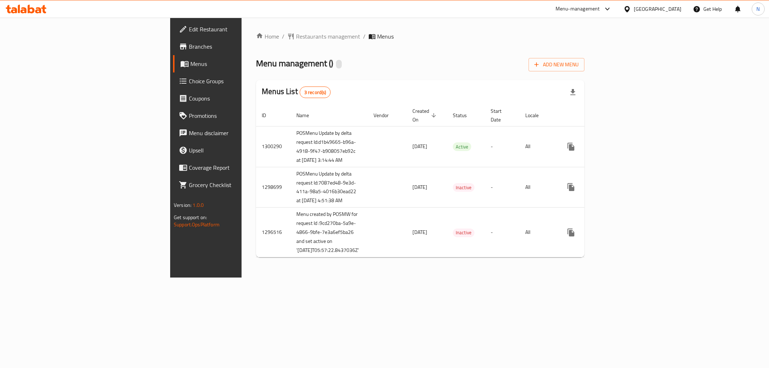 Image resolution: width=769 pixels, height=368 pixels. What do you see at coordinates (241, 47) in the screenshot?
I see `span: Branches` at bounding box center [241, 47].